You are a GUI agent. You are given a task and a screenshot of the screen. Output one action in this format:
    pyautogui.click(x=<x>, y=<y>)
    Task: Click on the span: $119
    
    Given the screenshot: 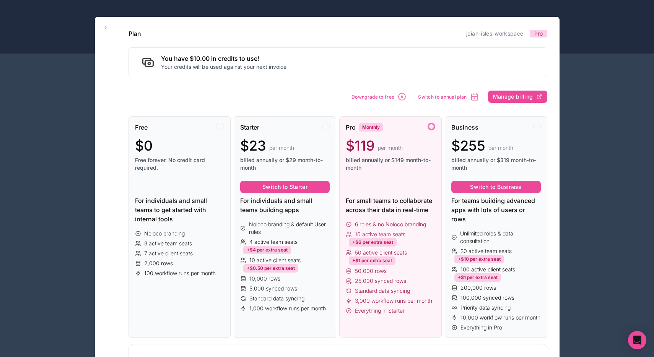 What is the action you would take?
    pyautogui.click(x=360, y=146)
    